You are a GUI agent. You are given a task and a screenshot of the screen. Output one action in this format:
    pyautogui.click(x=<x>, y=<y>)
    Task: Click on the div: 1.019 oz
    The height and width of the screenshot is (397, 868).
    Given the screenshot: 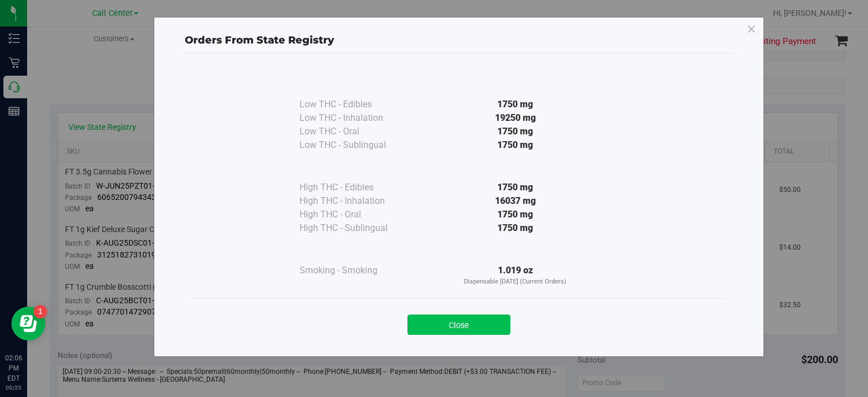 What is the action you would take?
    pyautogui.click(x=515, y=276)
    